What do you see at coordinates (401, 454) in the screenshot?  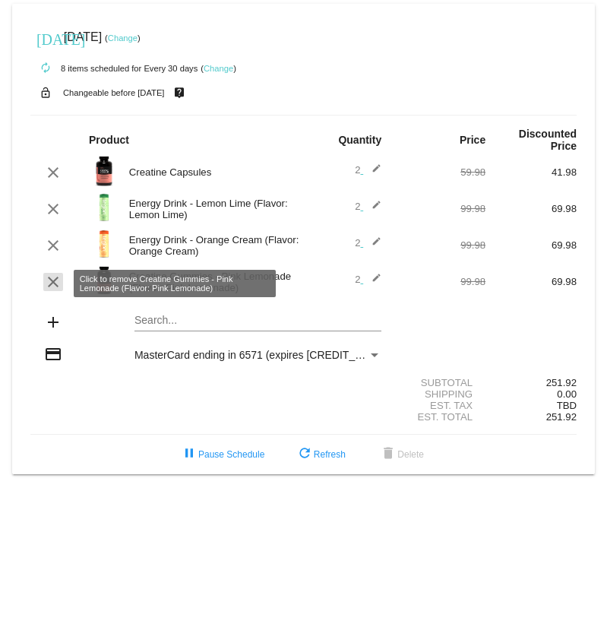 I see `span: Delete` at bounding box center [401, 454].